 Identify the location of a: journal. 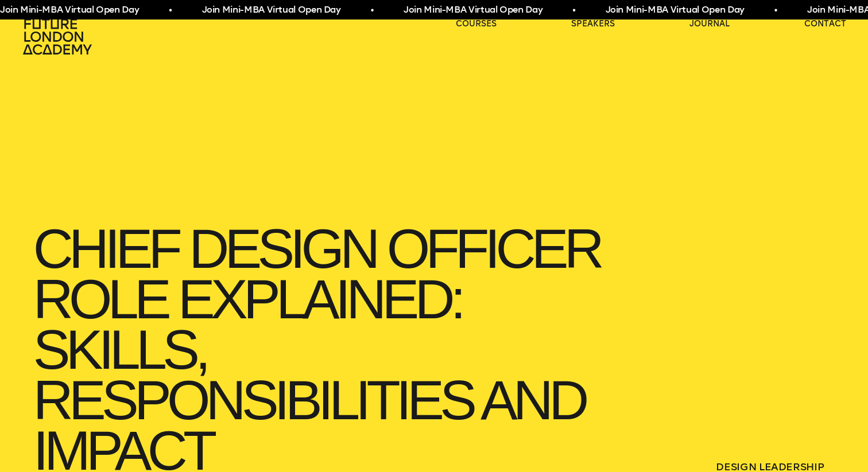
(710, 24).